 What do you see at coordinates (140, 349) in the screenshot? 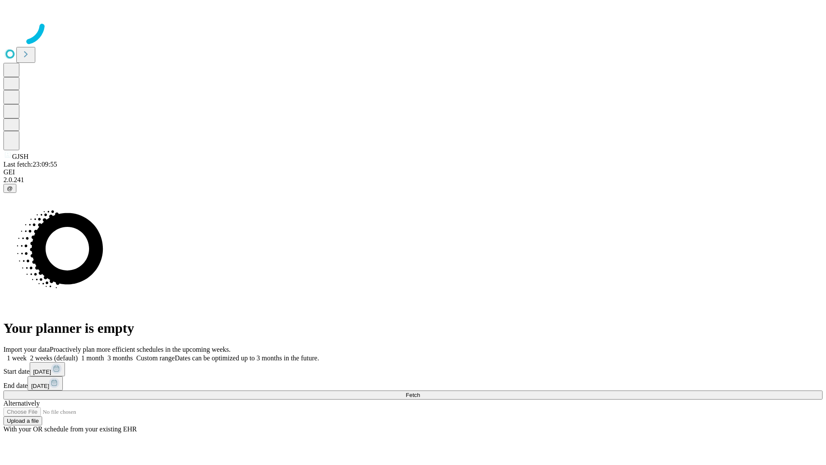
I see `span: Proactively plan more efficient schedules in the upcoming weeks.` at bounding box center [140, 349].